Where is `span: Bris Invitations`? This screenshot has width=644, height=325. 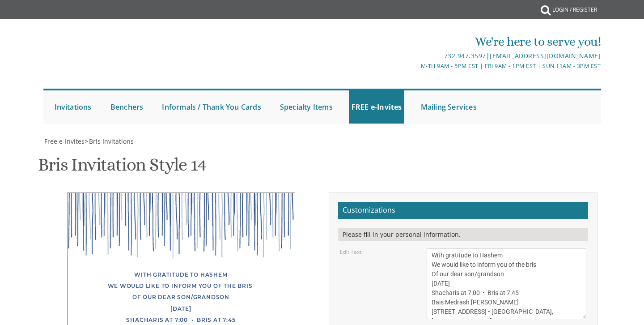
span: Bris Invitations is located at coordinates (111, 141).